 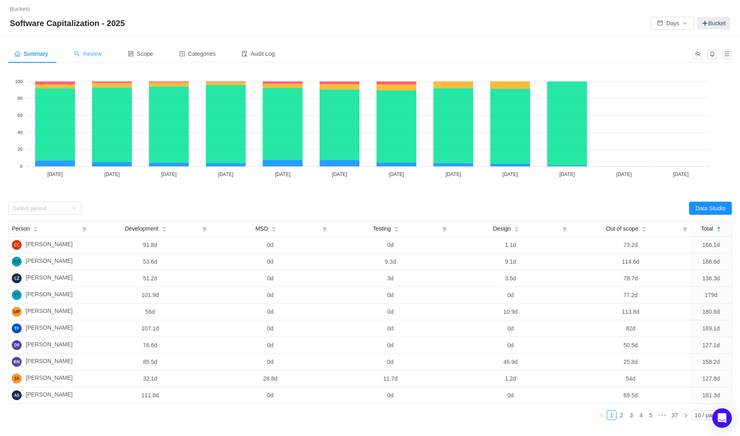 What do you see at coordinates (150, 378) in the screenshot?
I see `td: 32.1d` at bounding box center [150, 378].